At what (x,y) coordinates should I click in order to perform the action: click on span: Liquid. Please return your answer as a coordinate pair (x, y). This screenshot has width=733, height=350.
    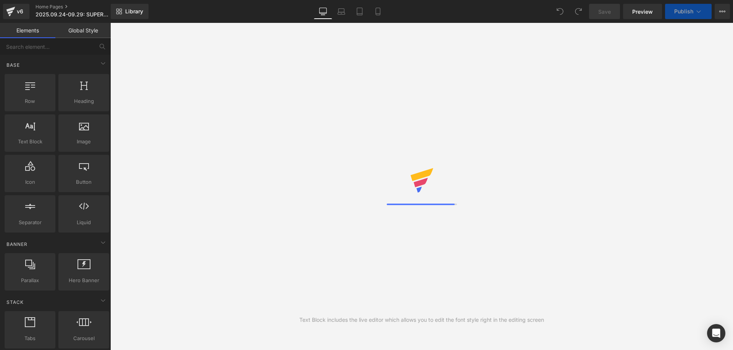
    Looking at the image, I should click on (84, 223).